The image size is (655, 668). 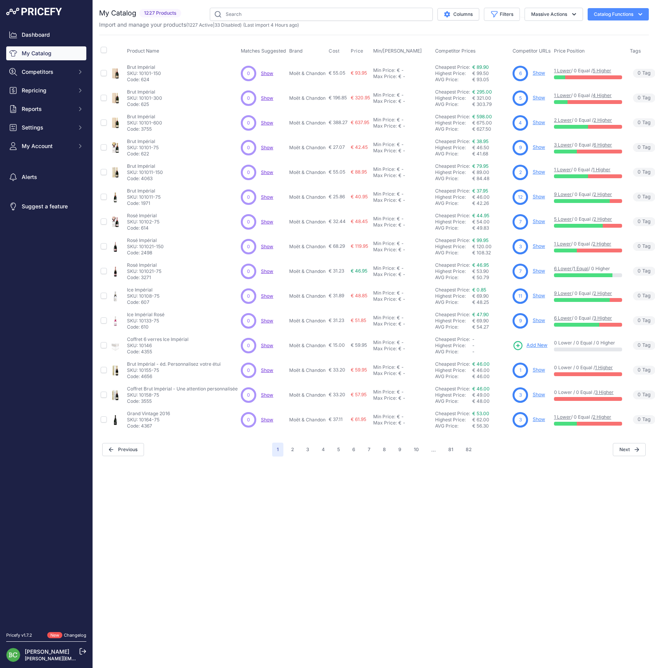 What do you see at coordinates (562, 120) in the screenshot?
I see `a: 2 Lower` at bounding box center [562, 120].